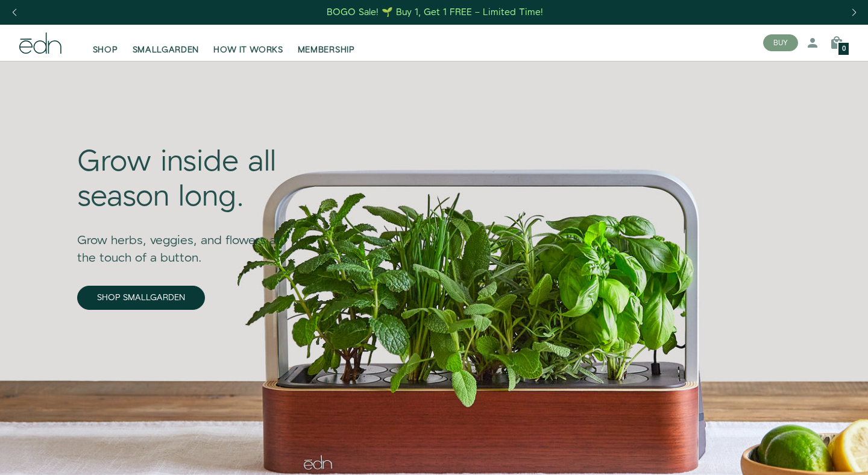  Describe the element at coordinates (141, 298) in the screenshot. I see `a: SHOP SMALLGARDEN` at that location.